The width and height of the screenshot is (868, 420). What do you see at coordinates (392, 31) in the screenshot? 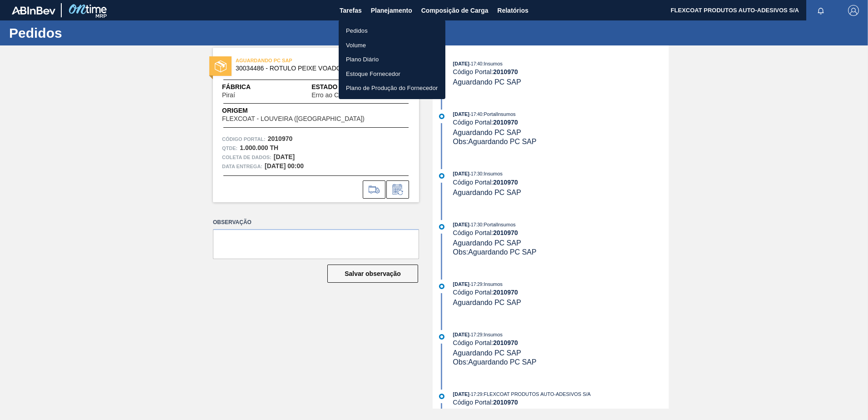
I see `a: Pedidos` at bounding box center [392, 31].